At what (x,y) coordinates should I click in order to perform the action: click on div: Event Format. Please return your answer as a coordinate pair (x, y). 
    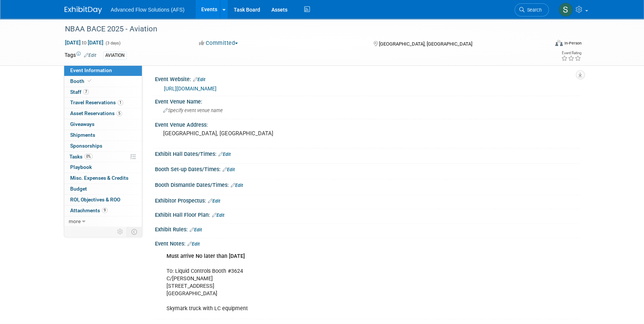
    Looking at the image, I should click on (544, 45).